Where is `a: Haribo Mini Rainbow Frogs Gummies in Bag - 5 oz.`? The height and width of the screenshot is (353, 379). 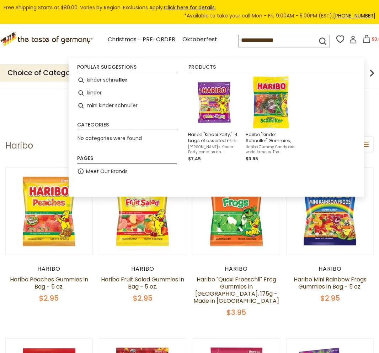
a: Haribo Mini Rainbow Frogs Gummies in Bag - 5 oz. is located at coordinates (330, 283).